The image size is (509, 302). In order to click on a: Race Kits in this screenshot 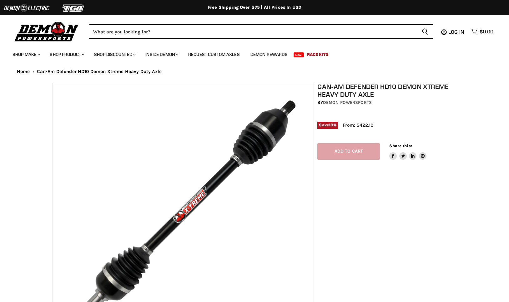, I will do `click(317, 54)`.